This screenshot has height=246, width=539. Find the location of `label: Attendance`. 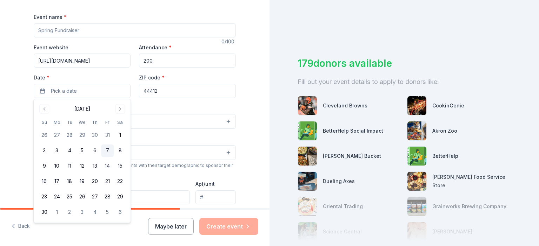

label: Attendance is located at coordinates (155, 48).